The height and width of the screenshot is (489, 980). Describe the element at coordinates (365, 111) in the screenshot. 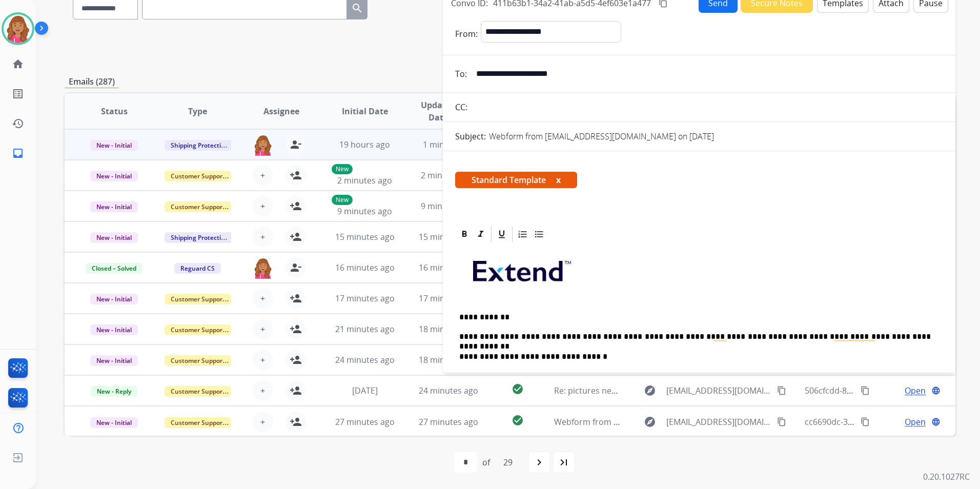

I see `span: Initial Date` at that location.